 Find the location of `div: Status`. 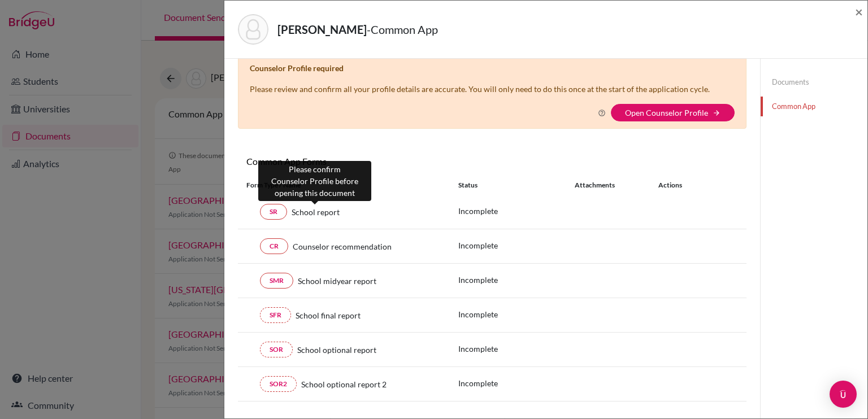

div: Status is located at coordinates (516, 185).